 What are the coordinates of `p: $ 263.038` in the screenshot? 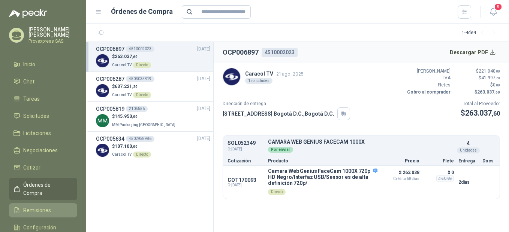 It's located at (401, 175).